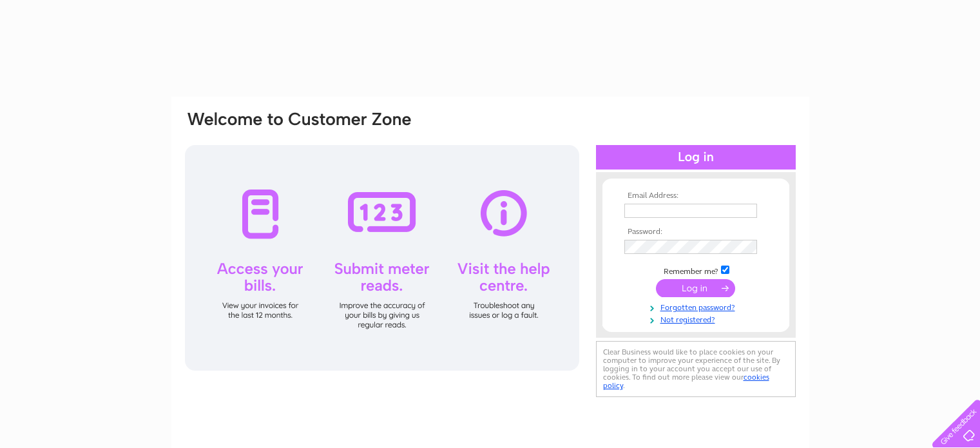 The image size is (980, 448). I want to click on a: Not registered?, so click(697, 318).